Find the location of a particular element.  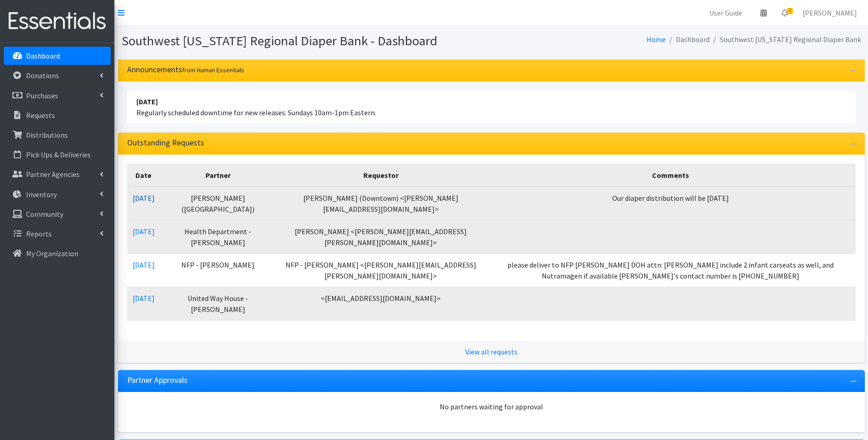

p: Distributions is located at coordinates (47, 135).